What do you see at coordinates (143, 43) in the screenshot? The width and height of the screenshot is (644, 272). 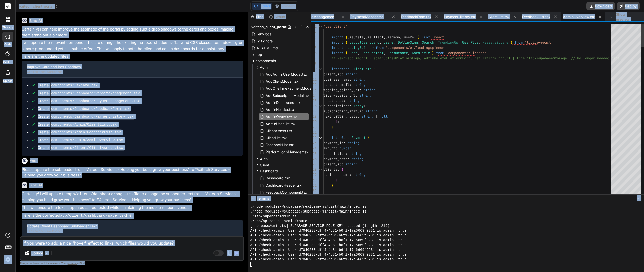 I see `code: shadow` at bounding box center [143, 43].